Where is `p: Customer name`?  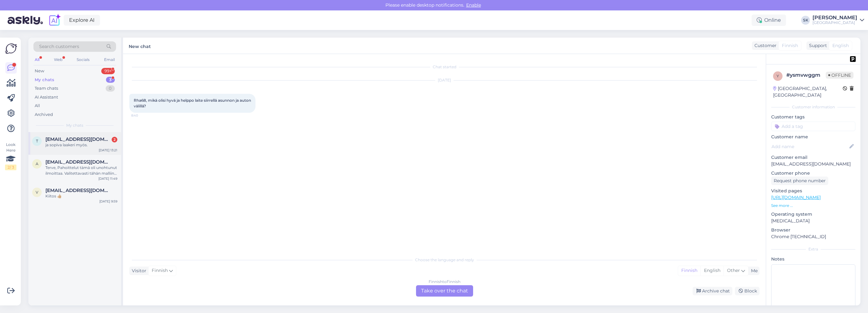 p: Customer name is located at coordinates (814, 136).